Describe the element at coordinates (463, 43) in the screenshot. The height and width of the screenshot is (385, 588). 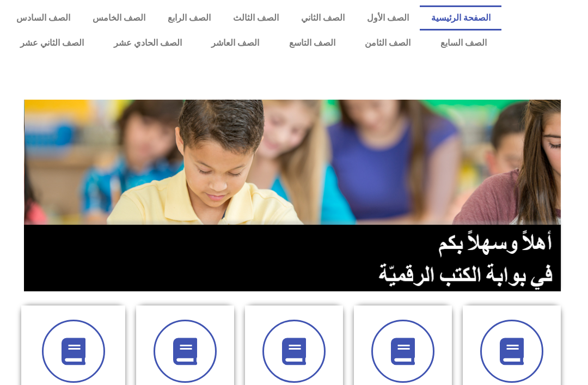
I see `a: الصف السابع` at that location.